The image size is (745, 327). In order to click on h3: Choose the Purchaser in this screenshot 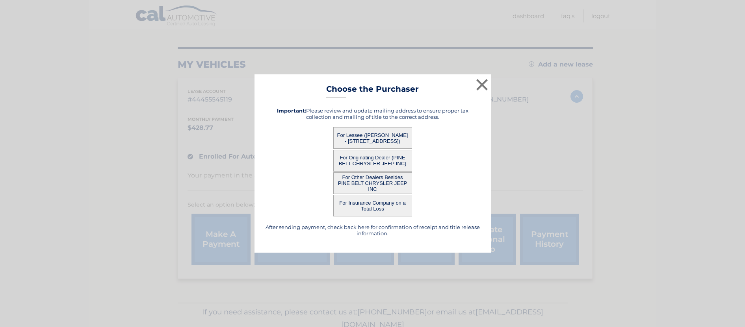, I will do `click(372, 91)`.